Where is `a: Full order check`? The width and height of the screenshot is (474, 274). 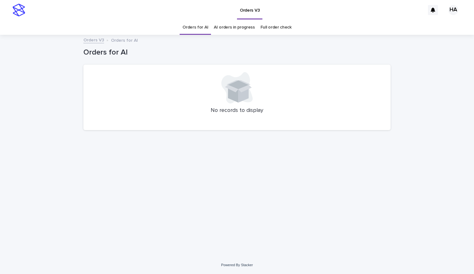
a: Full order check is located at coordinates (276, 27).